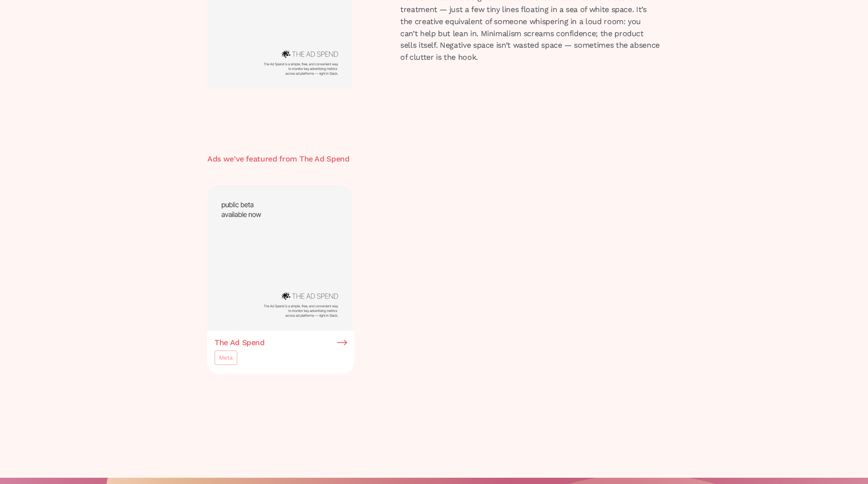 This screenshot has width=868, height=484. Describe the element at coordinates (280, 258) in the screenshot. I see `img: The Ad Spend` at that location.